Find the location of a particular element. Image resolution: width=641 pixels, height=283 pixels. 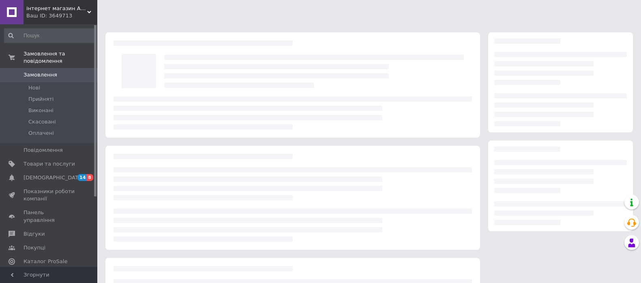

span: Товари та послуги is located at coordinates (49, 164).